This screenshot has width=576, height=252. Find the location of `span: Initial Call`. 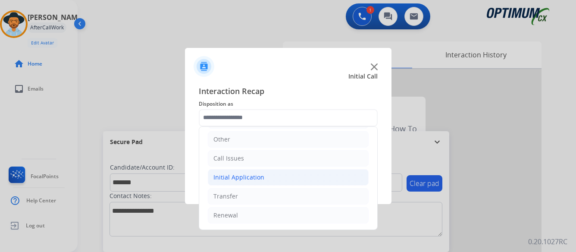

span: Initial Call is located at coordinates (363, 76).